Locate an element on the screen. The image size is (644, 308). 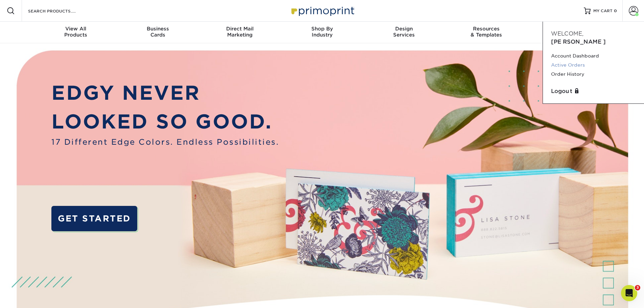
span: 3 is located at coordinates (638, 288).